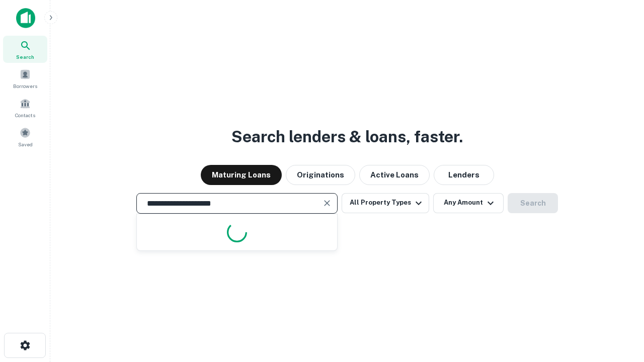 This screenshot has height=362, width=644. Describe the element at coordinates (25, 86) in the screenshot. I see `span: Borrowers` at that location.